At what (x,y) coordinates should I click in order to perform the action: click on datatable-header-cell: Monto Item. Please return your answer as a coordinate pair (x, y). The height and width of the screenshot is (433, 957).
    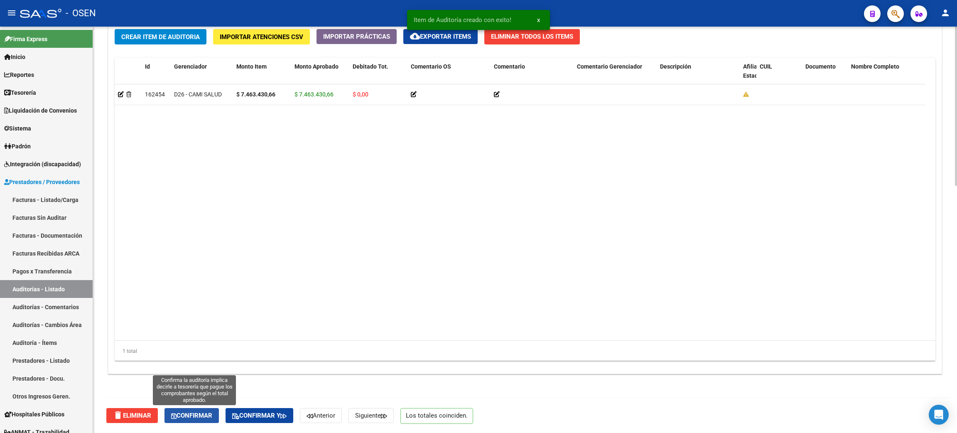
    Looking at the image, I should click on (262, 76).